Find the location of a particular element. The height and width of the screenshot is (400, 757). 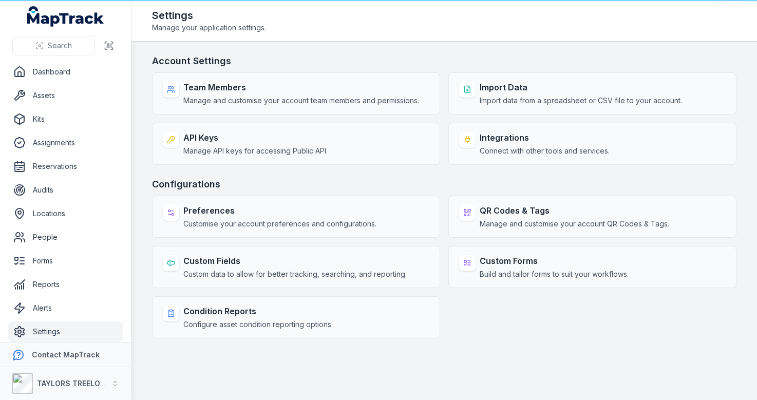

a: Locations is located at coordinates (65, 214).